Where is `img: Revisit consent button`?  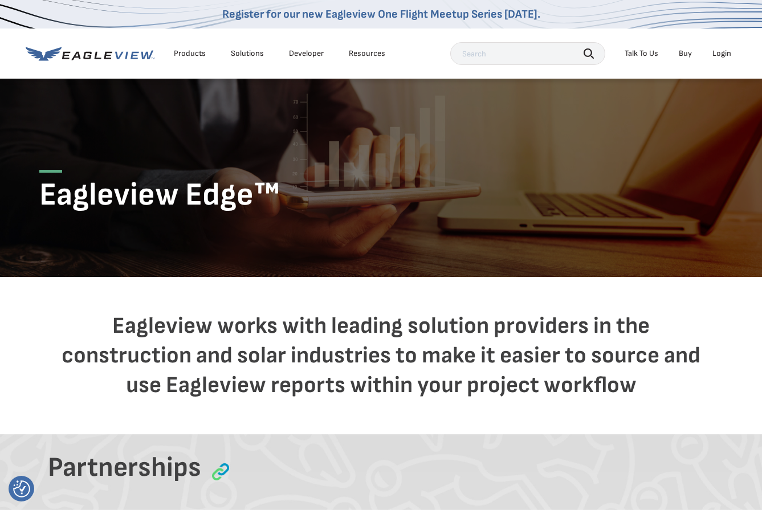
img: Revisit consent button is located at coordinates (22, 489).